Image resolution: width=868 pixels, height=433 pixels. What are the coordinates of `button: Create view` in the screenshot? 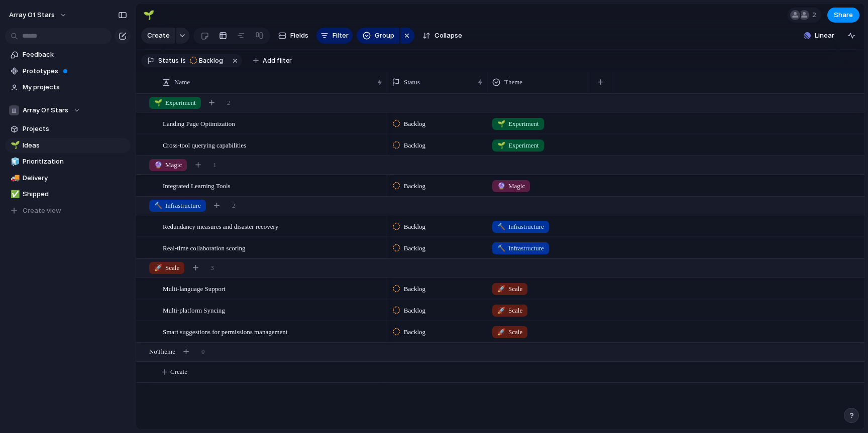 It's located at (68, 211).